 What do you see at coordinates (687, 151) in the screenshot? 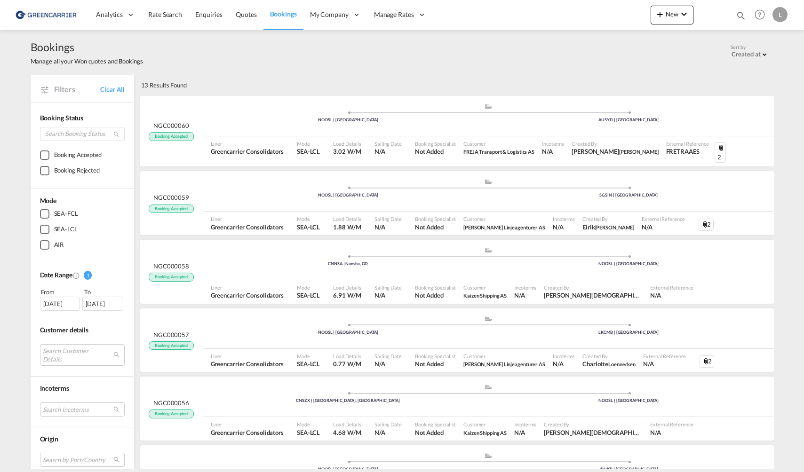
I see `span: FRETRAAES` at bounding box center [687, 151].